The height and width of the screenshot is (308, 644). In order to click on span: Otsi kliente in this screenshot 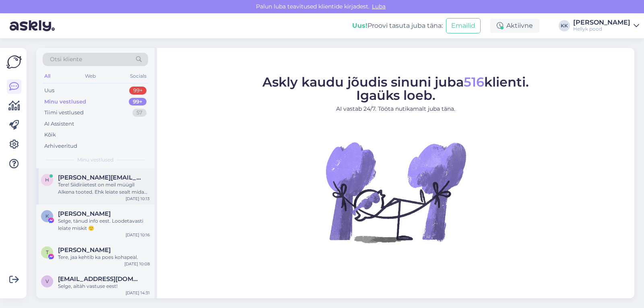, I will do `click(66, 59)`.